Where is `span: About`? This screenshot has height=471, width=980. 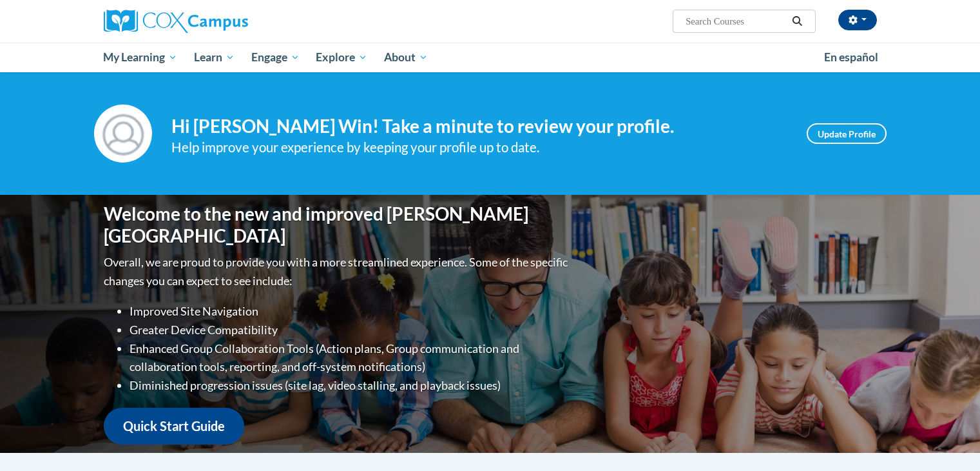 span: About is located at coordinates (406, 57).